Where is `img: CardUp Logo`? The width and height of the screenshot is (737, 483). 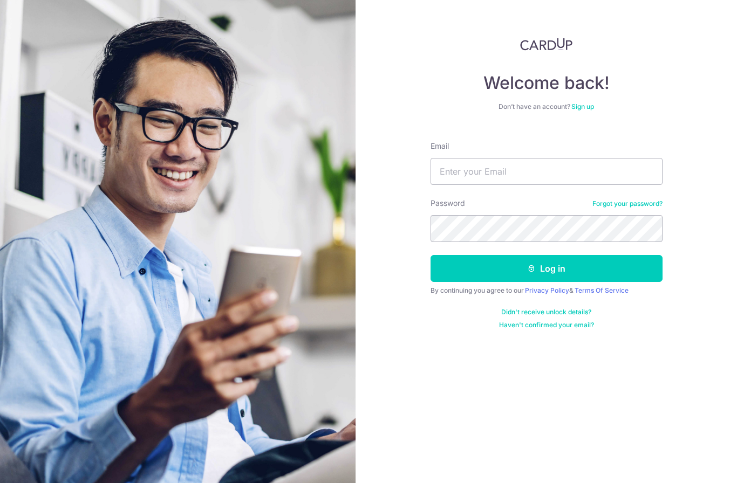
img: CardUp Logo is located at coordinates (547, 44).